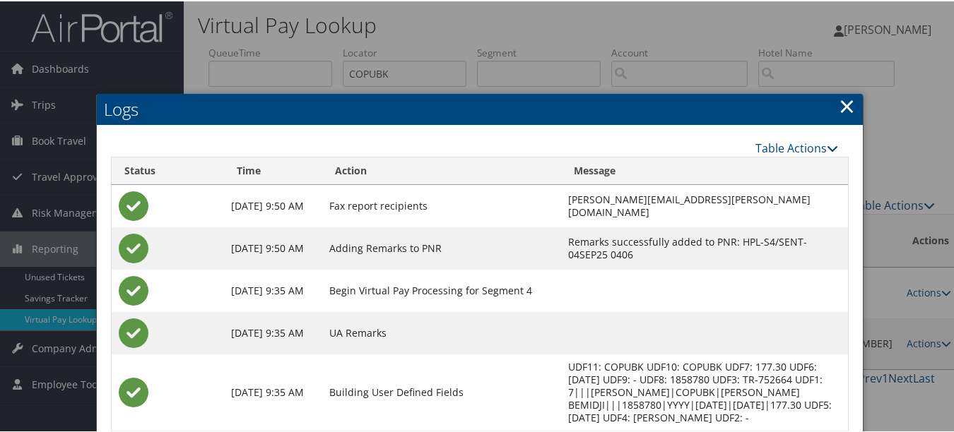 The height and width of the screenshot is (432, 954). What do you see at coordinates (441, 205) in the screenshot?
I see `td: Fax report recipients` at bounding box center [441, 205].